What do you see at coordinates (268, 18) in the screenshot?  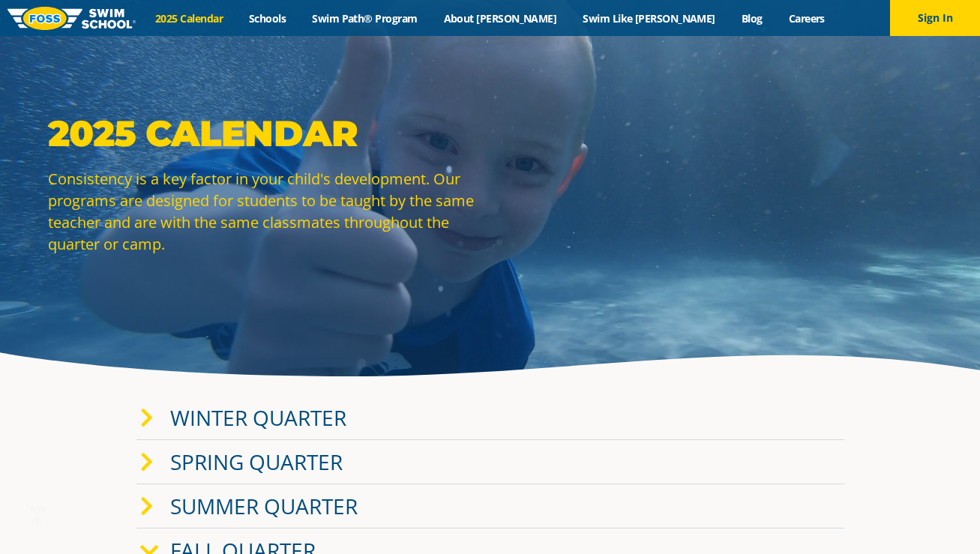 I see `a: Schools` at bounding box center [268, 18].